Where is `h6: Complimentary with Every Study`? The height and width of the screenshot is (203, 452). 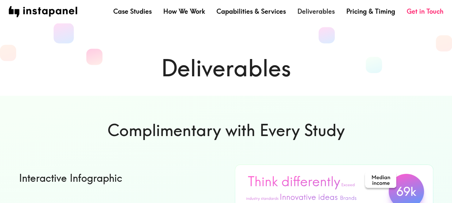
h6: Complimentary with Every Study is located at coordinates (226, 130).